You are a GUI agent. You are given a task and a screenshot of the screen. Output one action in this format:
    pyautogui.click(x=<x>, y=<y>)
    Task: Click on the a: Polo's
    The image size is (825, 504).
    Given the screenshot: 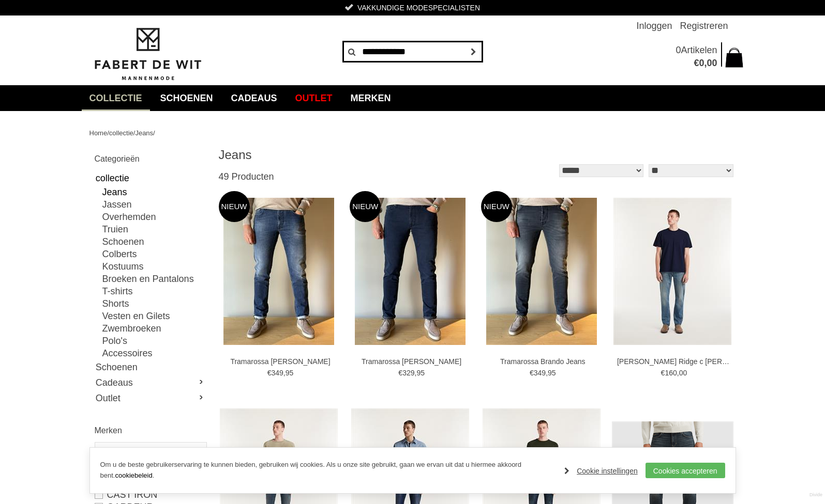 What is the action you would take?
    pyautogui.click(x=154, y=341)
    